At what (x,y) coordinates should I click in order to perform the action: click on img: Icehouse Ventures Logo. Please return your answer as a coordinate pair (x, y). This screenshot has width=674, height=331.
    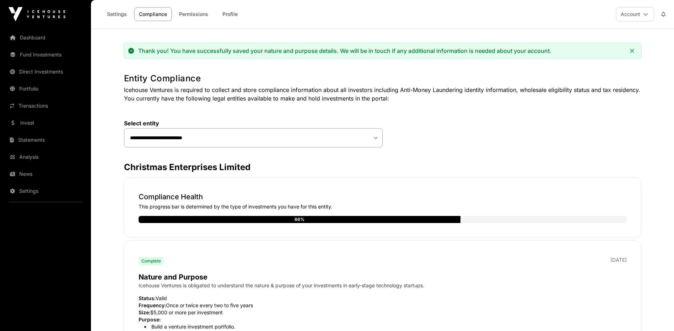
    Looking at the image, I should click on (37, 14).